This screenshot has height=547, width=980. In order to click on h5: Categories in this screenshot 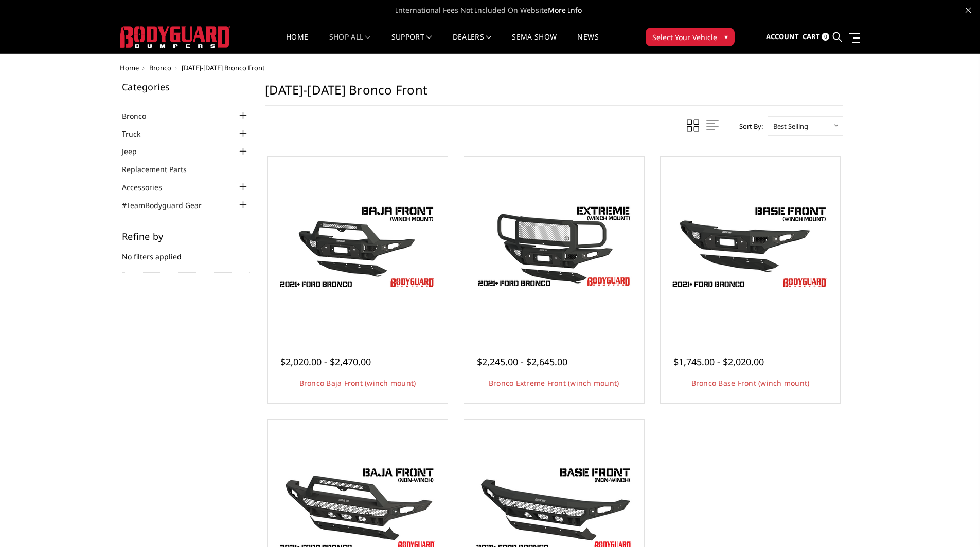, I will do `click(186, 87)`.